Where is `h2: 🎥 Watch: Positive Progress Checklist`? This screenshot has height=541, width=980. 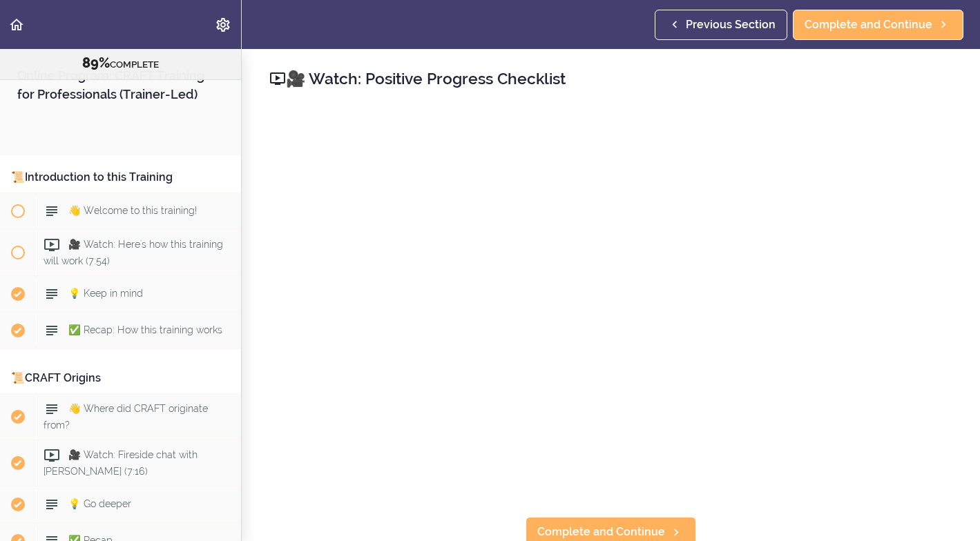
h2: 🎥 Watch: Positive Progress Checklist is located at coordinates (611, 79).